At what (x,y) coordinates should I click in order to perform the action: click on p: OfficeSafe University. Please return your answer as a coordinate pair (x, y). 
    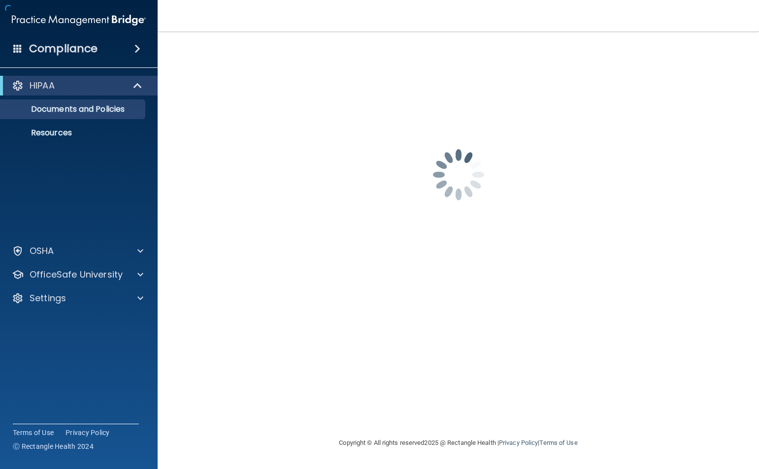
    Looking at the image, I should click on (76, 275).